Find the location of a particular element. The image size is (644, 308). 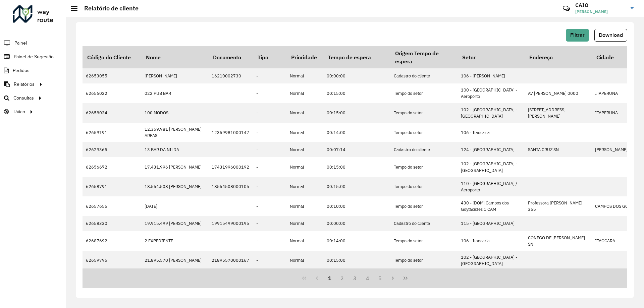

td: 62653055 is located at coordinates (111, 76).